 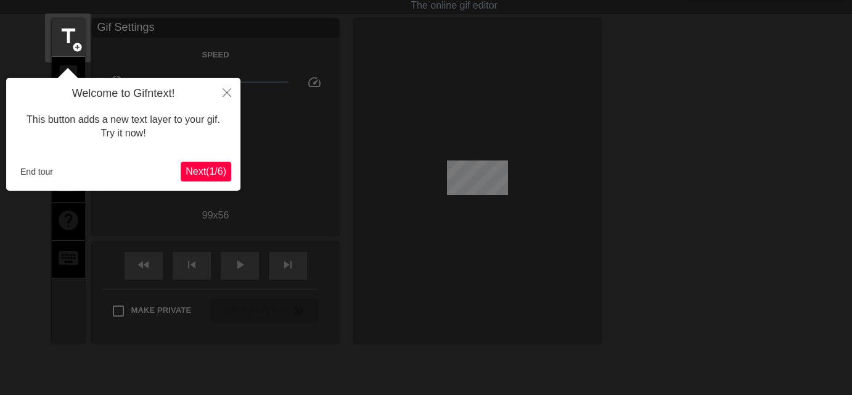 I want to click on button: End tour, so click(x=36, y=171).